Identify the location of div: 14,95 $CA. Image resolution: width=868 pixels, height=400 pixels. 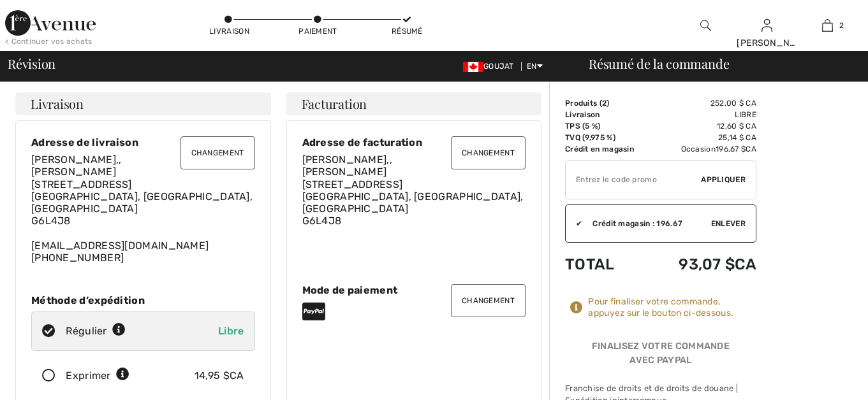
(219, 376).